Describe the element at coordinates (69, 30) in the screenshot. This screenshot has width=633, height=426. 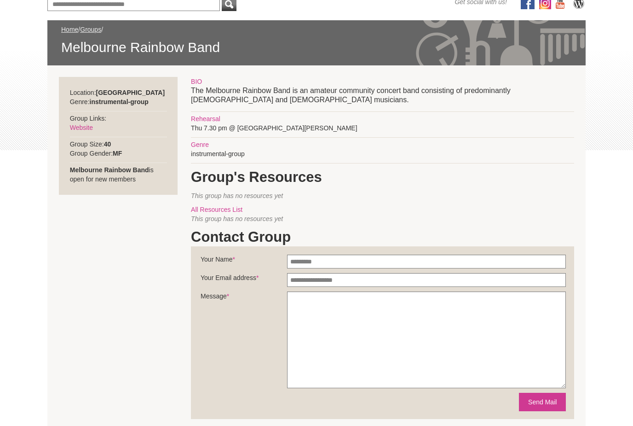
I see `a: Home` at that location.